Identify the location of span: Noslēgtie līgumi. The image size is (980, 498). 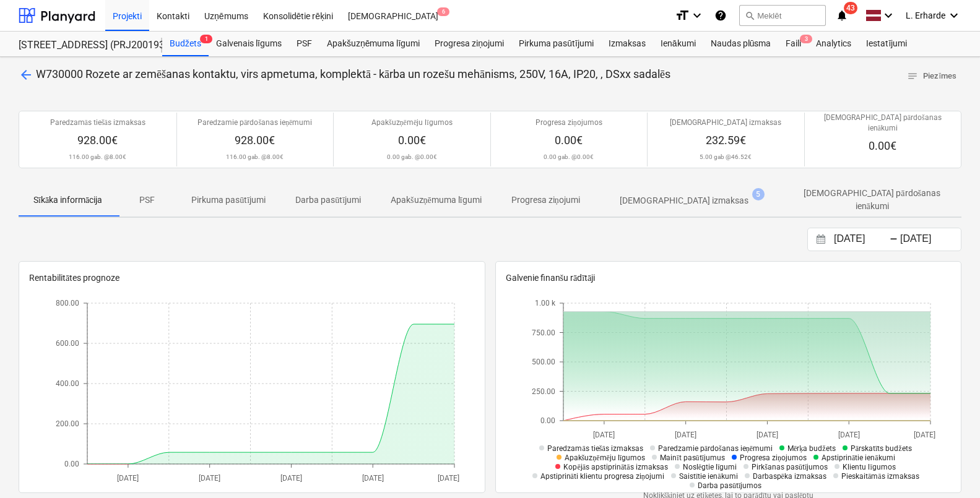
(710, 467).